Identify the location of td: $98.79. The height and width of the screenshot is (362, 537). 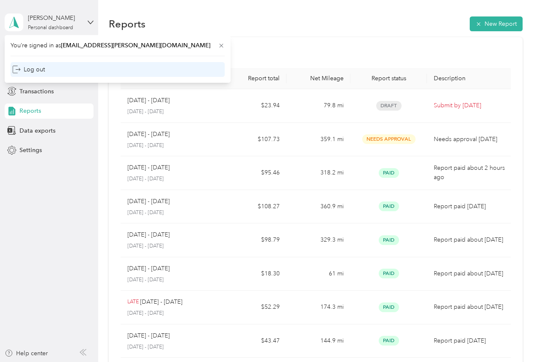
(254, 241).